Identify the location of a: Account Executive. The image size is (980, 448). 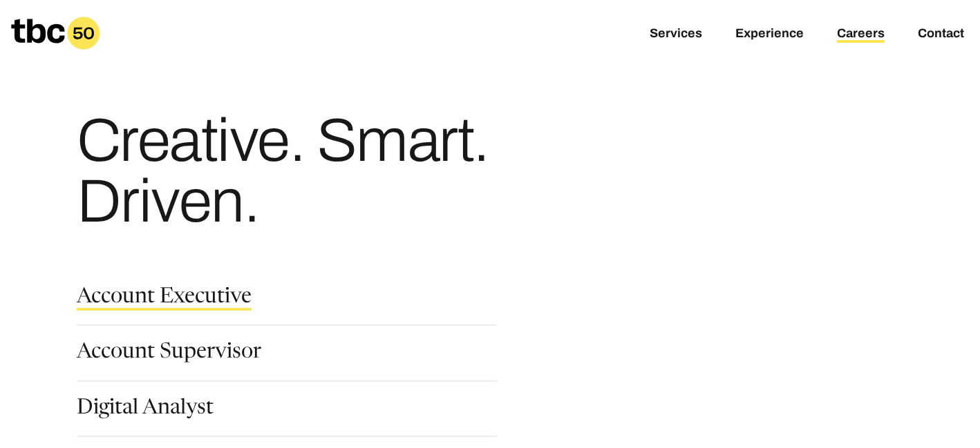
(164, 299).